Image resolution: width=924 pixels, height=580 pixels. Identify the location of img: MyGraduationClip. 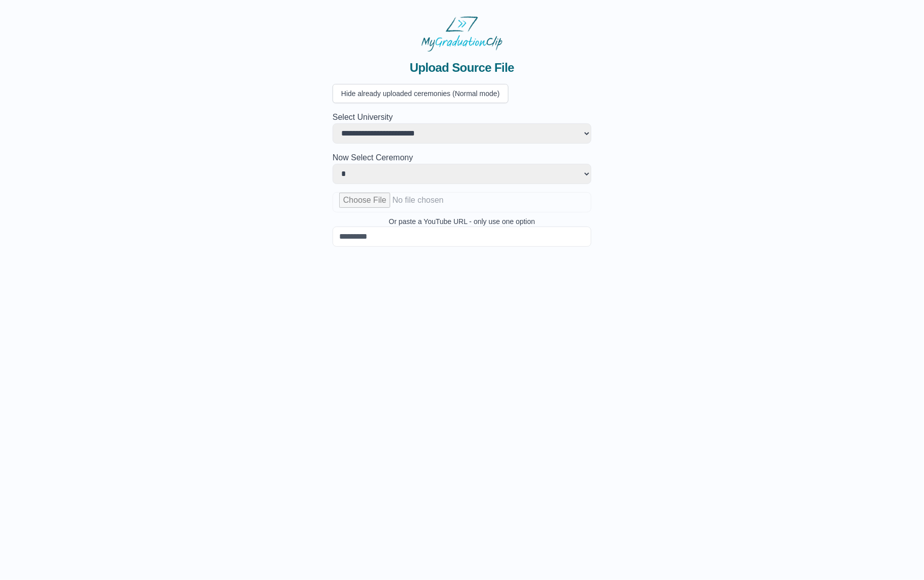
(462, 34).